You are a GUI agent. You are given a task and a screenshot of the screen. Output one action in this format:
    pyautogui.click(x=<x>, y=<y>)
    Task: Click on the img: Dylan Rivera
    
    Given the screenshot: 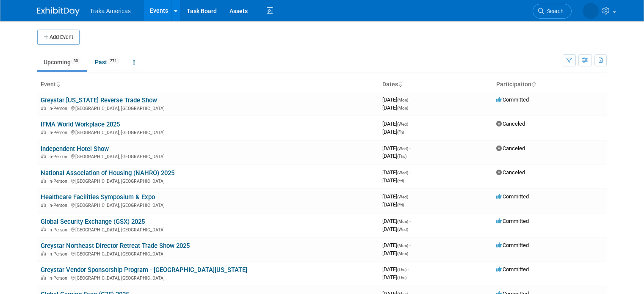 What is the action you would take?
    pyautogui.click(x=590, y=11)
    